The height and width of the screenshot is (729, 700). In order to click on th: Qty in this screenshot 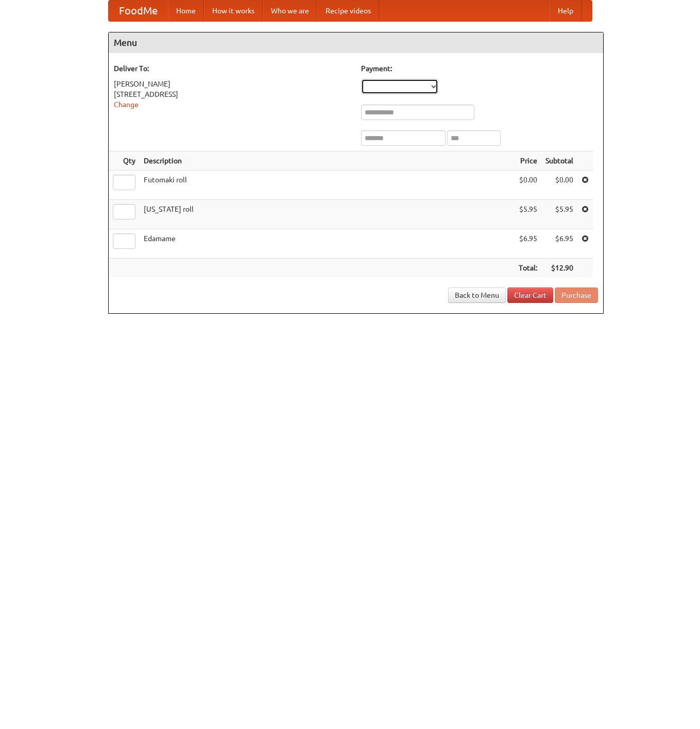, I will do `click(124, 161)`.